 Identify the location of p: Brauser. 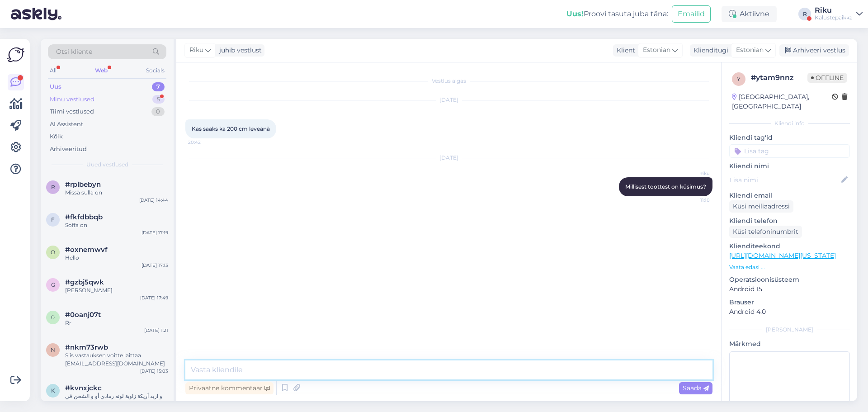
(789, 303).